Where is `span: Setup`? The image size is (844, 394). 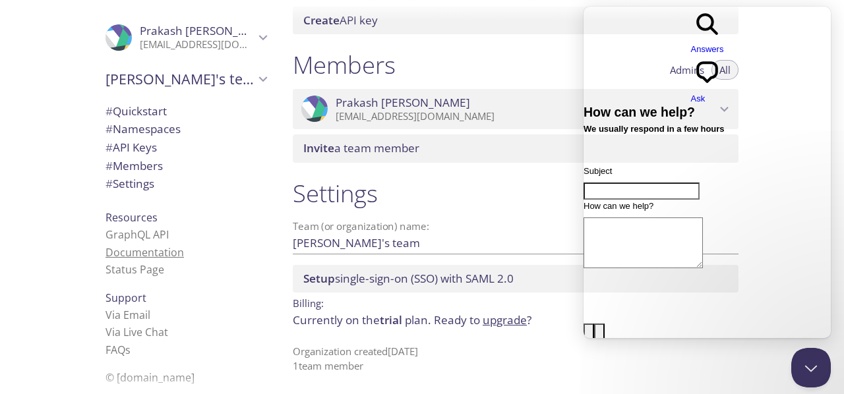 span: Setup is located at coordinates (319, 278).